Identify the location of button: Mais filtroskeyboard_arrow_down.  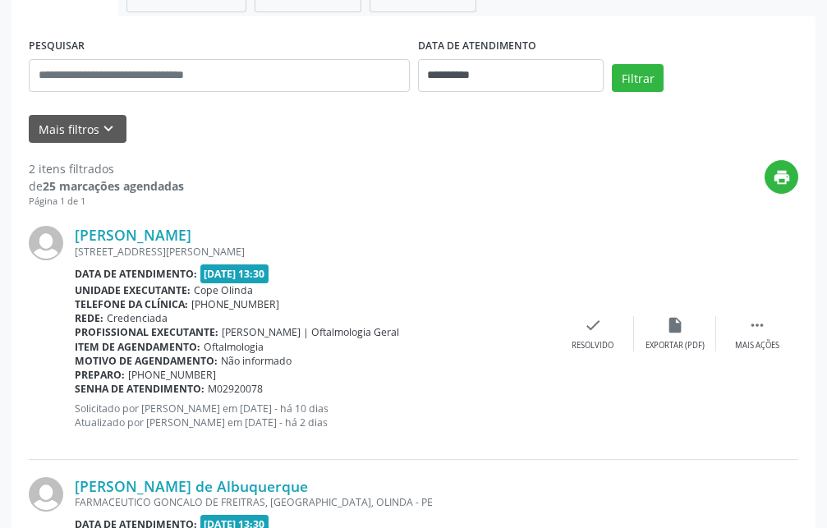
(77, 129).